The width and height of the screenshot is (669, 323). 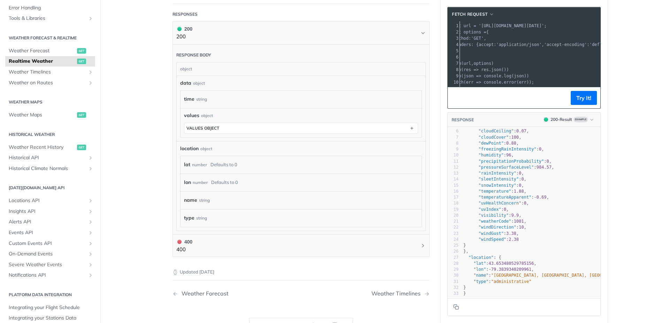 I want to click on div: 12, so click(x=453, y=167).